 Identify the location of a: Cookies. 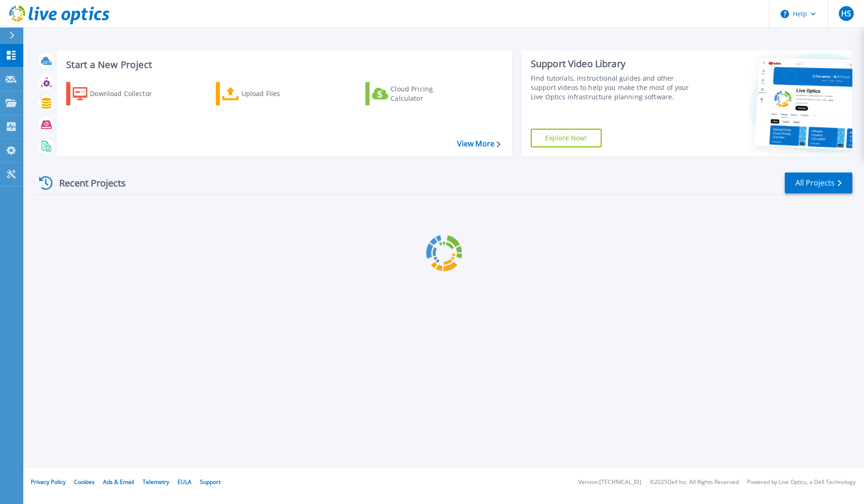
(85, 481).